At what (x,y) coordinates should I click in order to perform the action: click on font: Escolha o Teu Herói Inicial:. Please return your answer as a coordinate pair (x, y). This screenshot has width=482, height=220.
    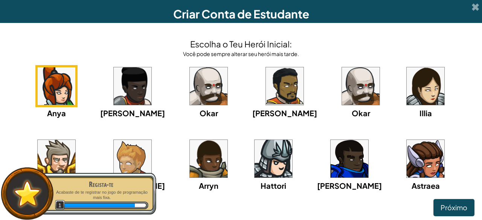
    Looking at the image, I should click on (241, 44).